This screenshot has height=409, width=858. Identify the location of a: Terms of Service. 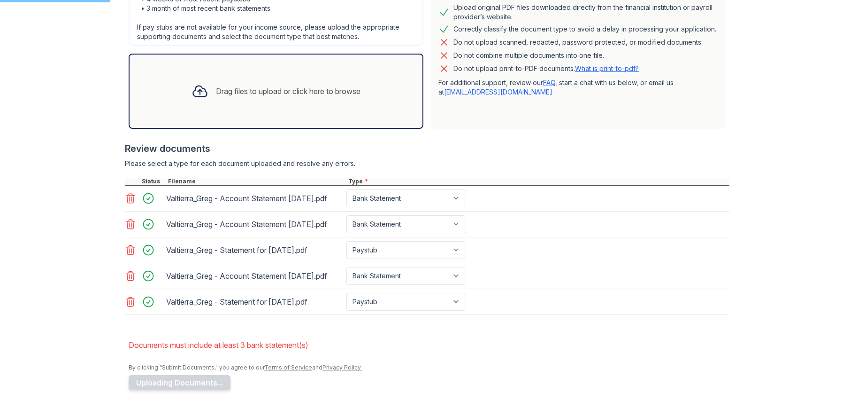
(288, 367).